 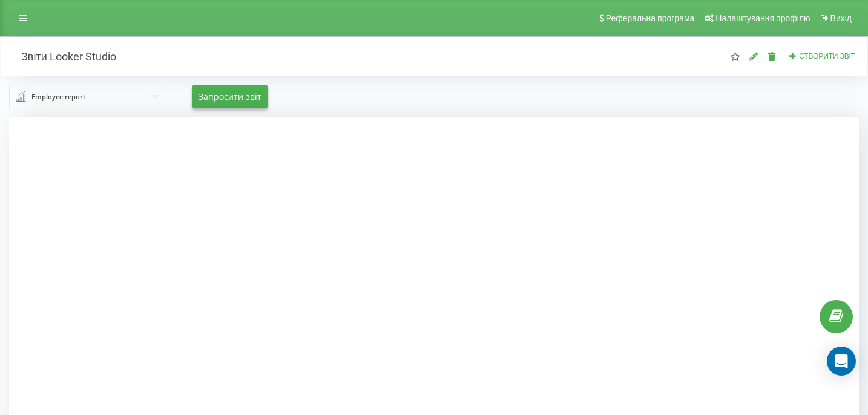 What do you see at coordinates (841, 18) in the screenshot?
I see `span: Вихід` at bounding box center [841, 18].